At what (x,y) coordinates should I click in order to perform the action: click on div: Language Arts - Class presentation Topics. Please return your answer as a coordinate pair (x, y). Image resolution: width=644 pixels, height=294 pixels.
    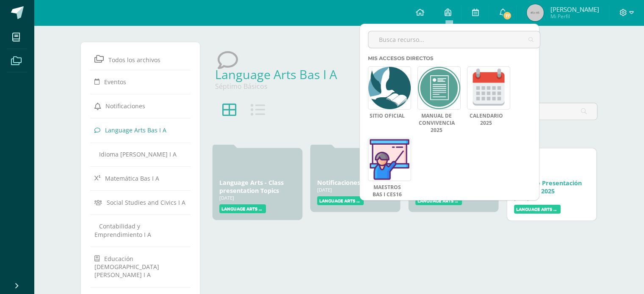
    Looking at the image, I should click on (257, 186).